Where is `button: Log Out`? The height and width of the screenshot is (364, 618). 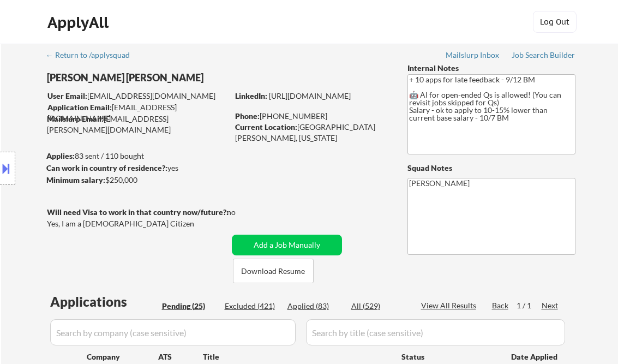 button: Log Out is located at coordinates (554, 22).